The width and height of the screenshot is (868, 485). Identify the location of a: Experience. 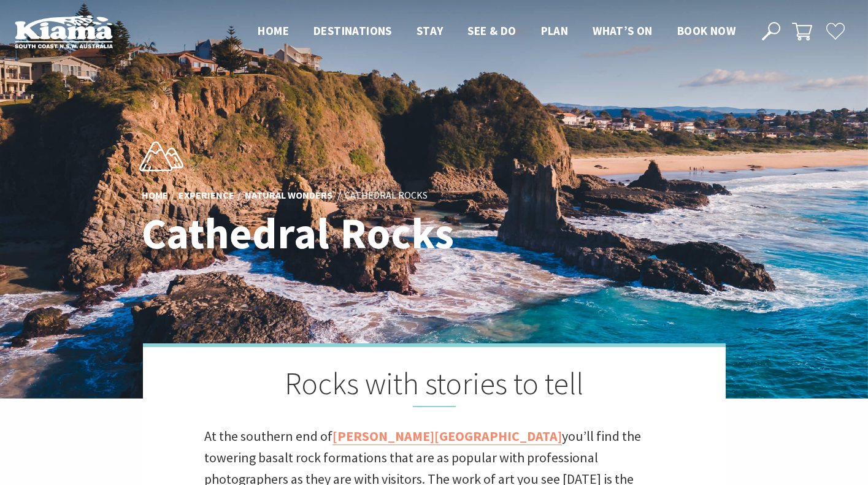
(206, 195).